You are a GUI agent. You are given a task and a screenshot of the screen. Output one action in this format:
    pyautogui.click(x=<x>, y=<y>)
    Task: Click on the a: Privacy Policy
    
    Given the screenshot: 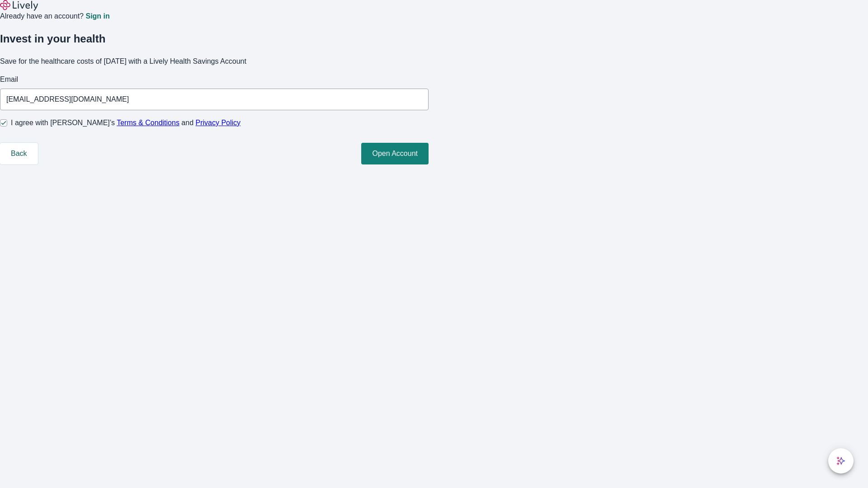 What is the action you would take?
    pyautogui.click(x=218, y=122)
    